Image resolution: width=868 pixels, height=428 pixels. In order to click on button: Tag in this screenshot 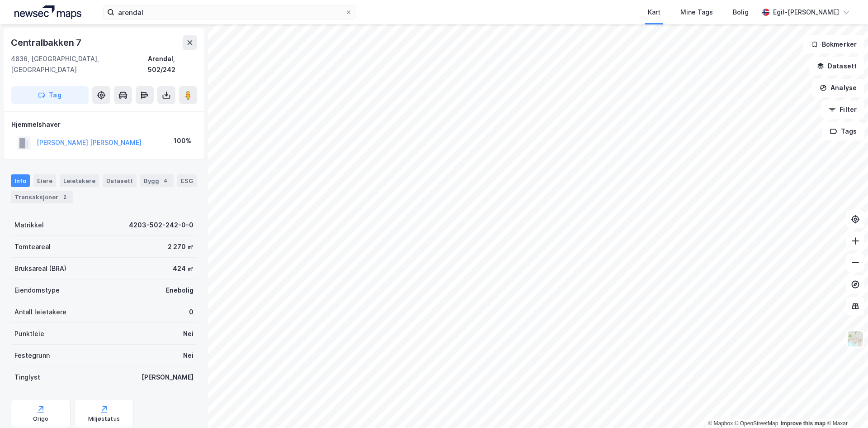, I will do `click(50, 95)`.